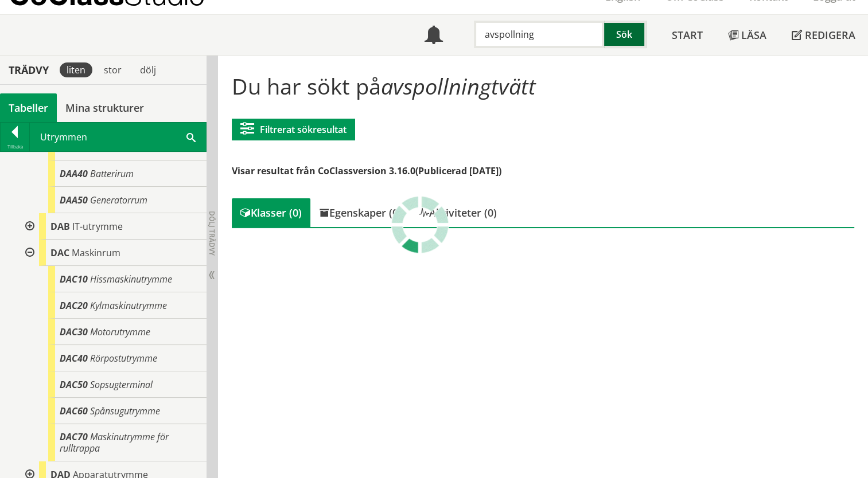 This screenshot has width=868, height=478. Describe the element at coordinates (119, 200) in the screenshot. I see `span: Generatorrum` at that location.